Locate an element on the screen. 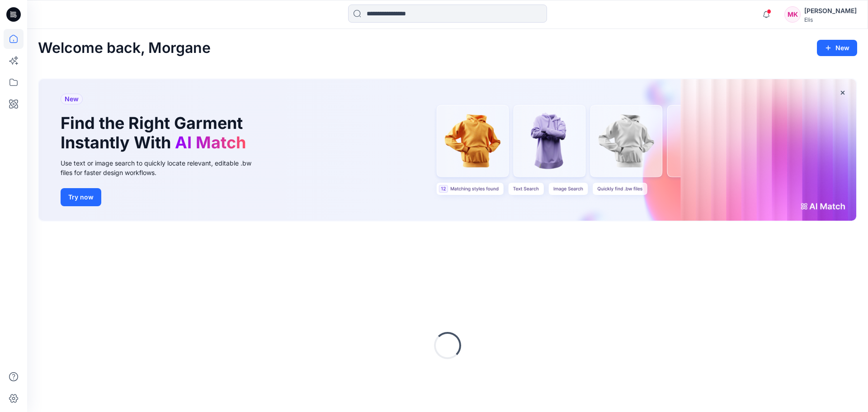  span: New is located at coordinates (72, 99).